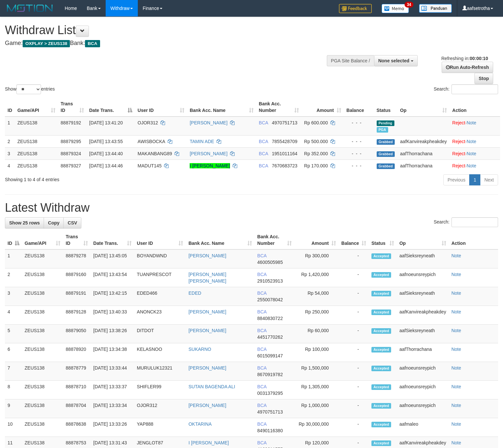 The image size is (503, 448). Describe the element at coordinates (479, 58) in the screenshot. I see `strong: 00:00:10` at that location.